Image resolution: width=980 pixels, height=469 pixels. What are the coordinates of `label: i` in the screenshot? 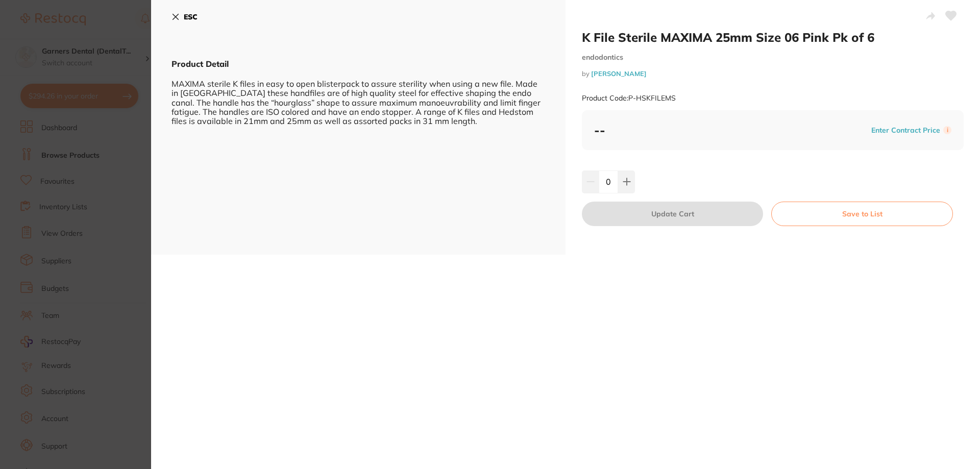 It's located at (947, 130).